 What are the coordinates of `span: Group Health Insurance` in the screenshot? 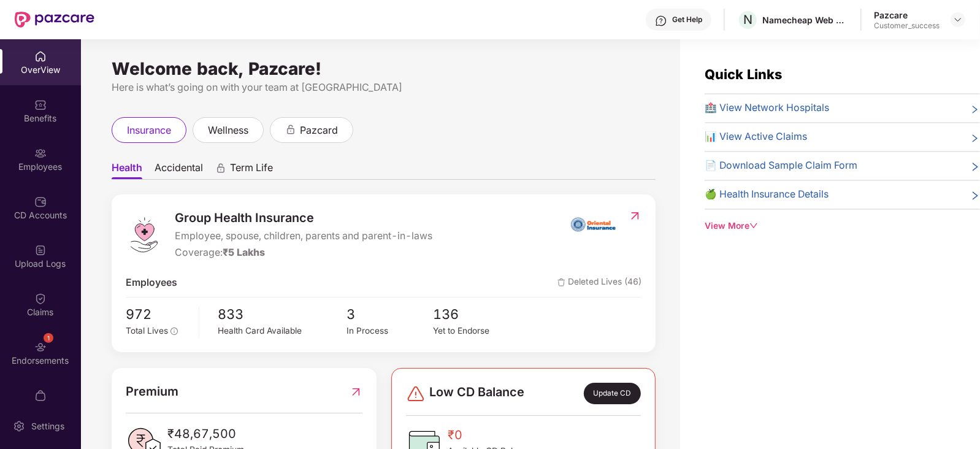 It's located at (303, 218).